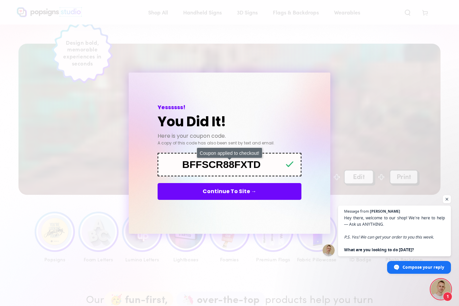 This screenshot has width=459, height=306. I want to click on a: Open chat, so click(441, 289).